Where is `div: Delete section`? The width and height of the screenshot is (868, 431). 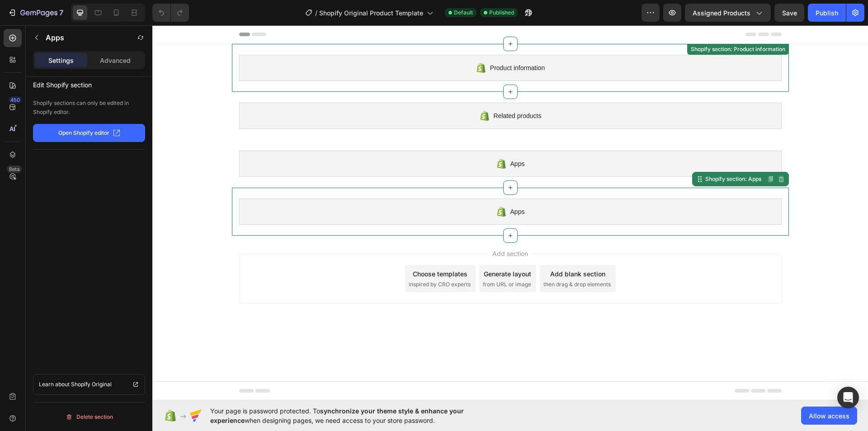 div: Delete section is located at coordinates (89, 417).